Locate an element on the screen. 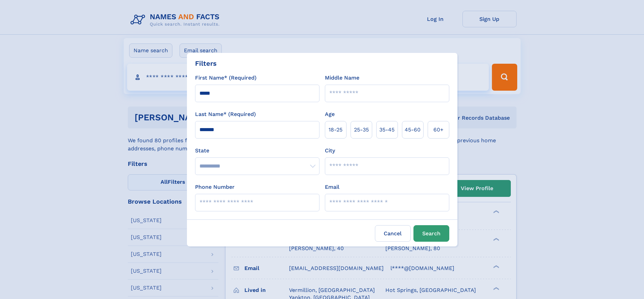 Image resolution: width=644 pixels, height=299 pixels. label: Cancel is located at coordinates (393, 234).